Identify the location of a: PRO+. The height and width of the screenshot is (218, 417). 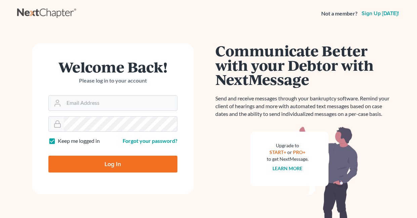
(299, 152).